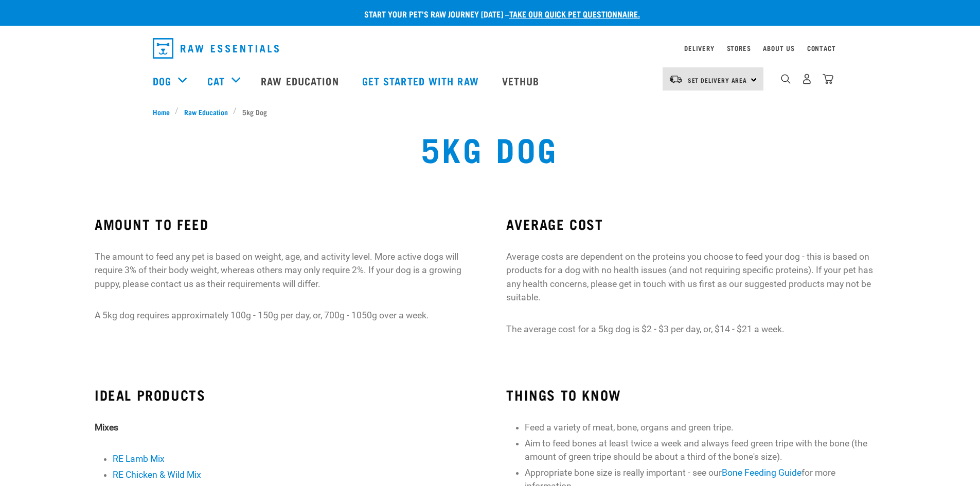 This screenshot has width=980, height=486. Describe the element at coordinates (761, 473) in the screenshot. I see `a: Bone Feeding Guide` at that location.